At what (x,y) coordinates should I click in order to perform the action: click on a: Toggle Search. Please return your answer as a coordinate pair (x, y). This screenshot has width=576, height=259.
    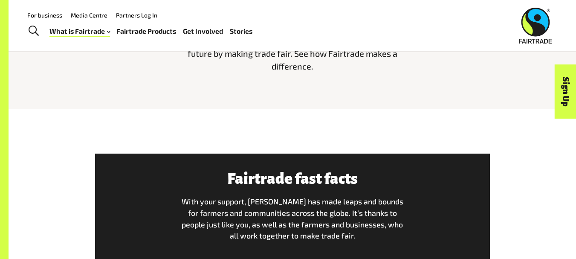
    Looking at the image, I should click on (33, 31).